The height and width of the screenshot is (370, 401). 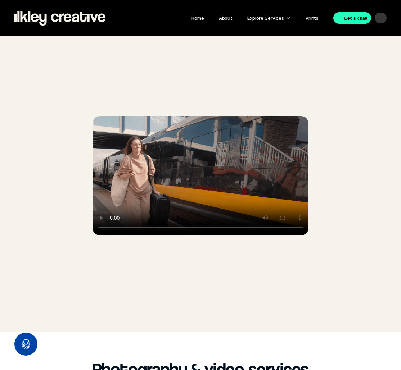 I want to click on p: Explore Services, so click(x=265, y=18).